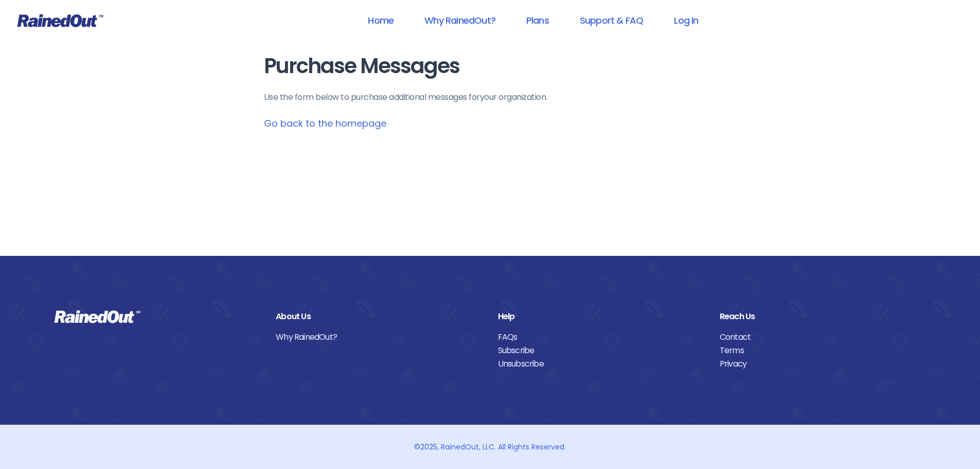 The width and height of the screenshot is (980, 469). What do you see at coordinates (601, 364) in the screenshot?
I see `a: Unsubscribe` at bounding box center [601, 364].